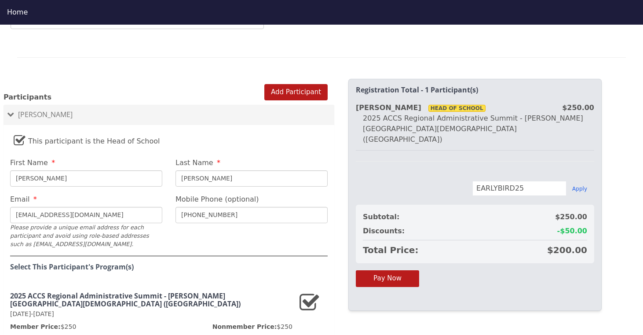  Describe the element at coordinates (388, 278) in the screenshot. I see `button: Pay Now` at that location.